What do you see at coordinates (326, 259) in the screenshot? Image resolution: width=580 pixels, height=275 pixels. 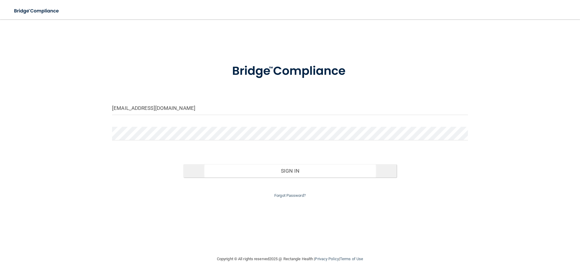 I see `a: Privacy Policy` at bounding box center [326, 259].